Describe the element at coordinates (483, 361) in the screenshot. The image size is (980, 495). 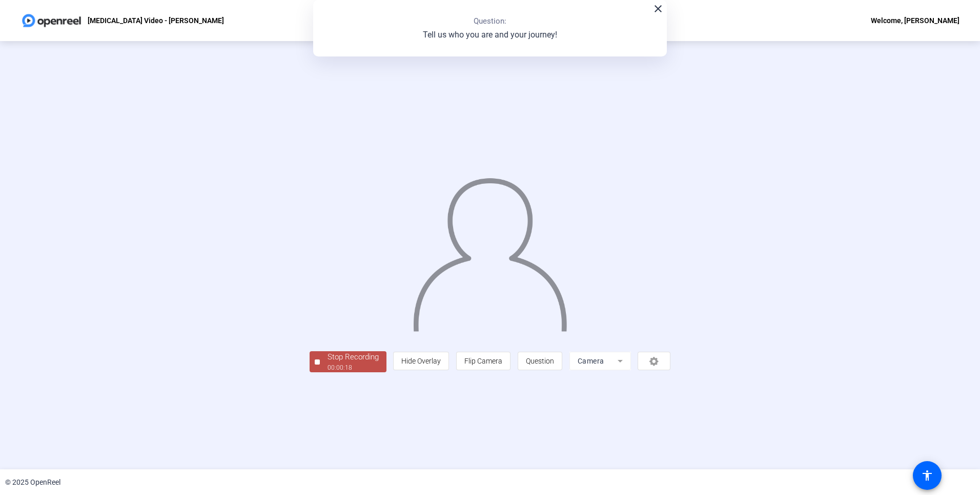
I see `span: Flip Camera` at that location.